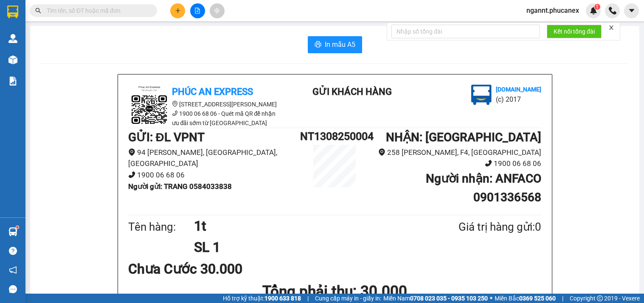 Image resolution: width=644 pixels, height=303 pixels. Describe the element at coordinates (352, 92) in the screenshot. I see `b: Gửi khách hàng` at that location.